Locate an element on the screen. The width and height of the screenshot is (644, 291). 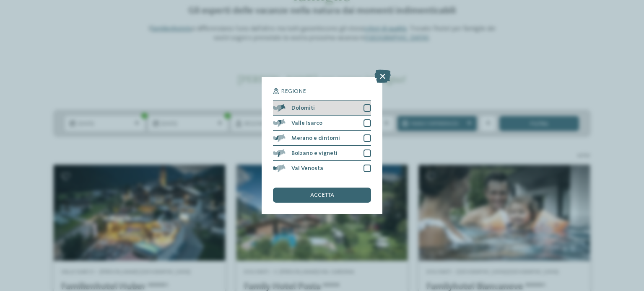
span: Bolzano e vigneti is located at coordinates (314, 154).